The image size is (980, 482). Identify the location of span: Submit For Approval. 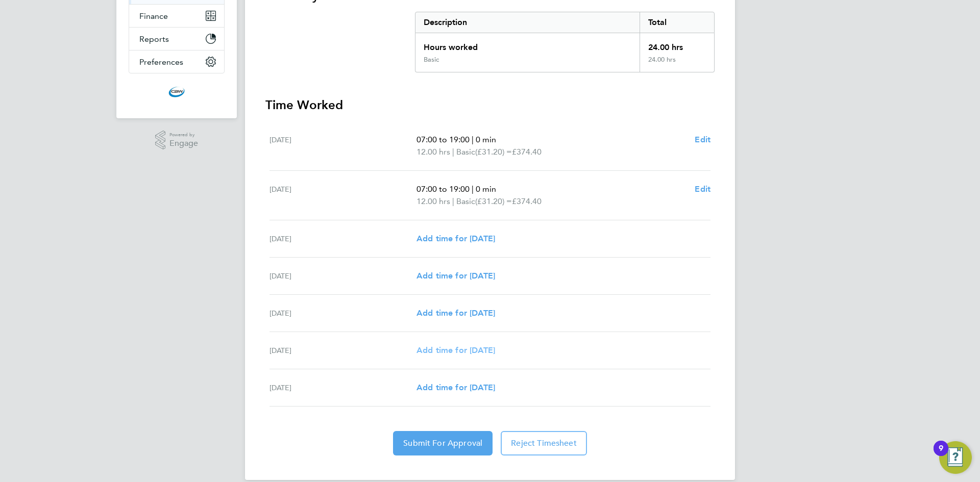
(442, 443).